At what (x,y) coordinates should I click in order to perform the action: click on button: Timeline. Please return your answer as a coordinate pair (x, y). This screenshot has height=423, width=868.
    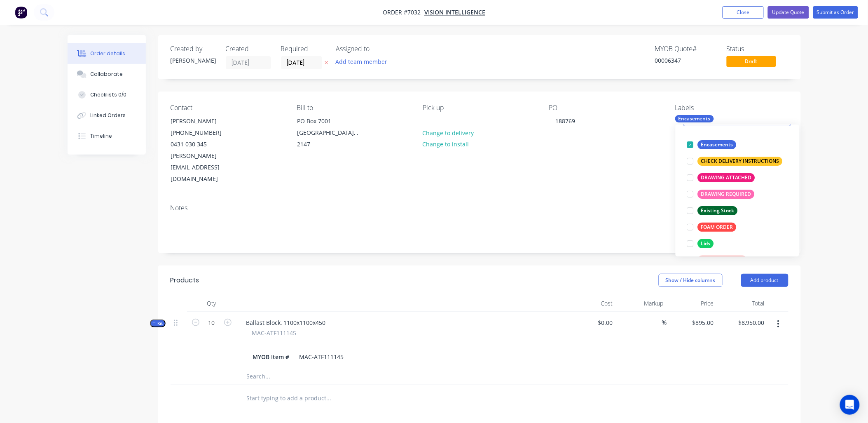
    Looking at the image, I should click on (107, 136).